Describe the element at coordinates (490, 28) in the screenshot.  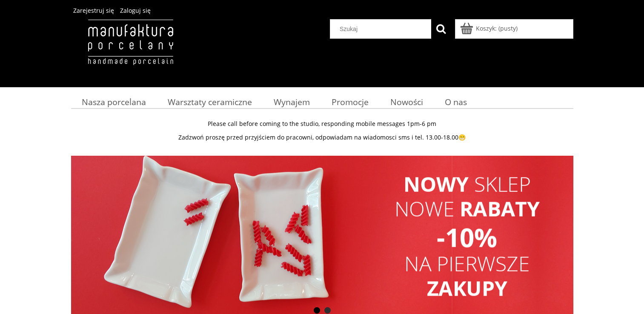
I see `a: Produkty w koszyku 0. Przejdź do koszyka` at that location.